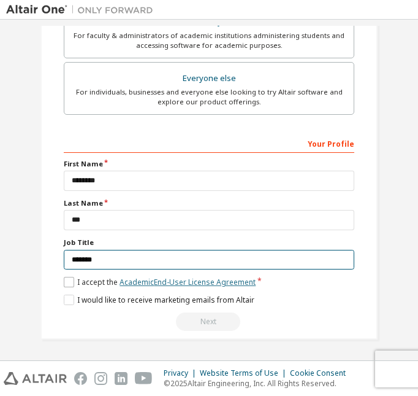  I want to click on img: facebook.svg, so click(80, 378).